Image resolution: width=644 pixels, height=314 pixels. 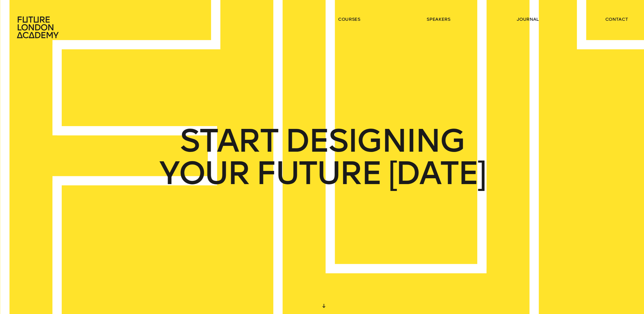 What do you see at coordinates (349, 19) in the screenshot?
I see `a: courses` at bounding box center [349, 19].